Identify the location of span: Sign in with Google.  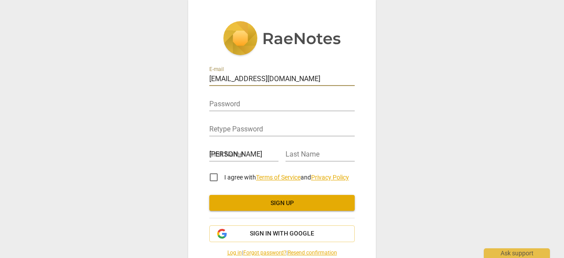
(282, 233).